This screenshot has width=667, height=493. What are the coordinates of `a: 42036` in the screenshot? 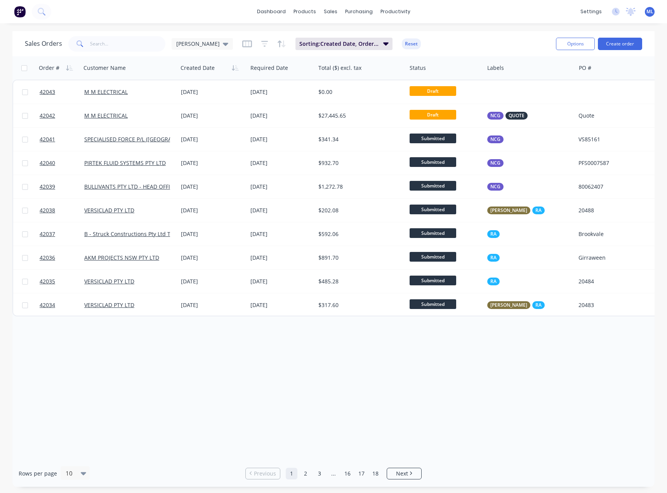 It's located at (62, 258).